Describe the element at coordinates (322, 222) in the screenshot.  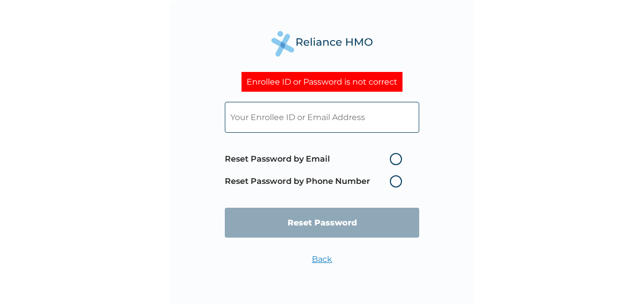
I see `input: Reset Password` at that location.